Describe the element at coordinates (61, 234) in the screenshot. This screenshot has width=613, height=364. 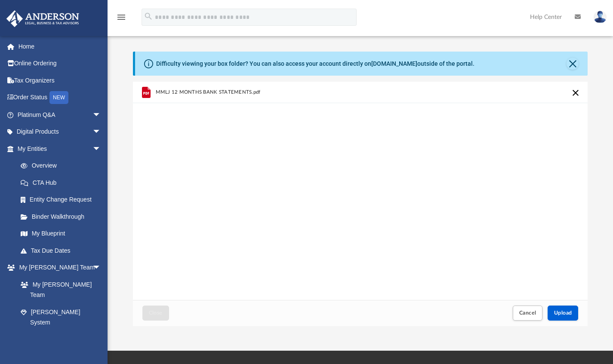
I see `a: My Blueprint` at that location.